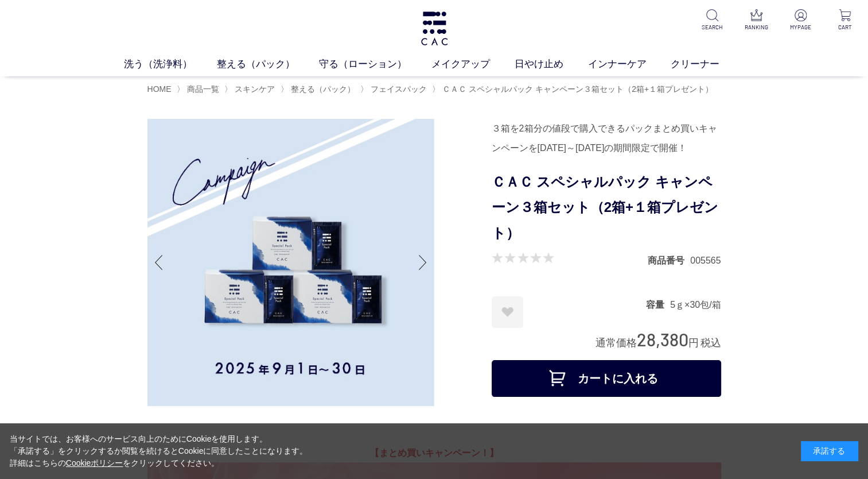 The height and width of the screenshot is (479, 868). Describe the element at coordinates (577, 89) in the screenshot. I see `a: ＣＡＣ スペシャルパック キャンペーン３箱セット（2箱+１箱プレゼント）` at that location.